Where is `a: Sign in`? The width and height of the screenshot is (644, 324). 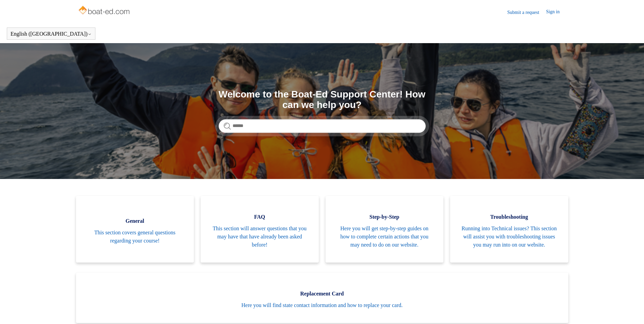
a: Sign in is located at coordinates (556, 12).